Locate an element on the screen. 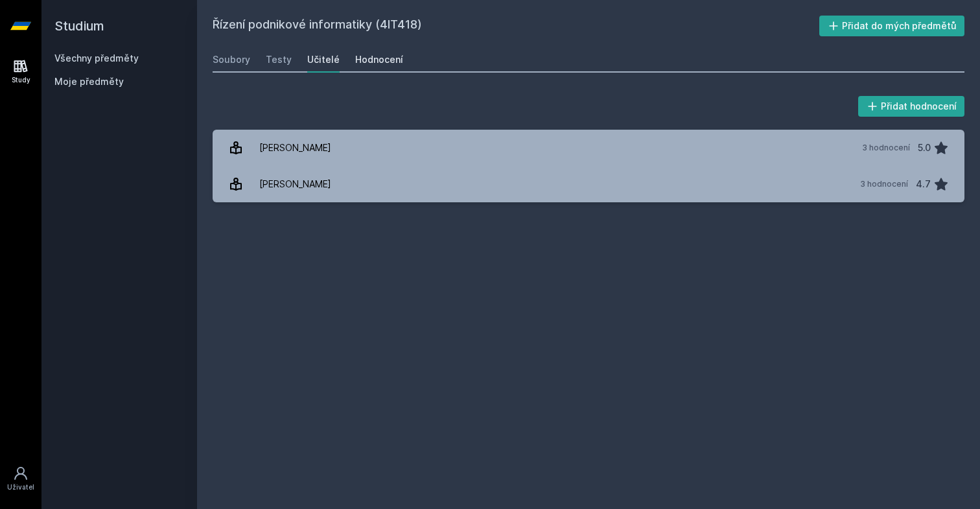 The width and height of the screenshot is (980, 509). span: Moje předměty is located at coordinates (89, 81).